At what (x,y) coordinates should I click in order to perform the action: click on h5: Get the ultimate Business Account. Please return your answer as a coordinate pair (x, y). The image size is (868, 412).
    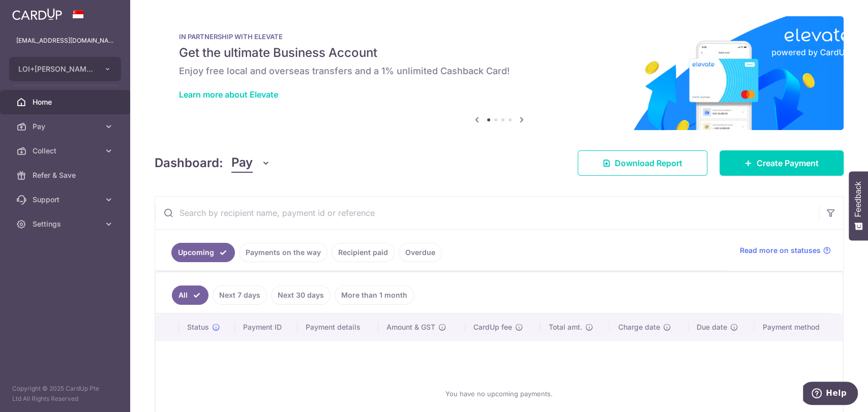
    Looking at the image, I should click on (499, 53).